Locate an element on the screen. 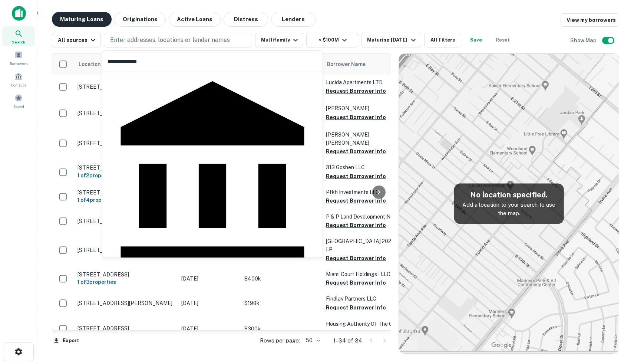 This screenshot has height=364, width=634. p: $400k is located at coordinates (281, 279).